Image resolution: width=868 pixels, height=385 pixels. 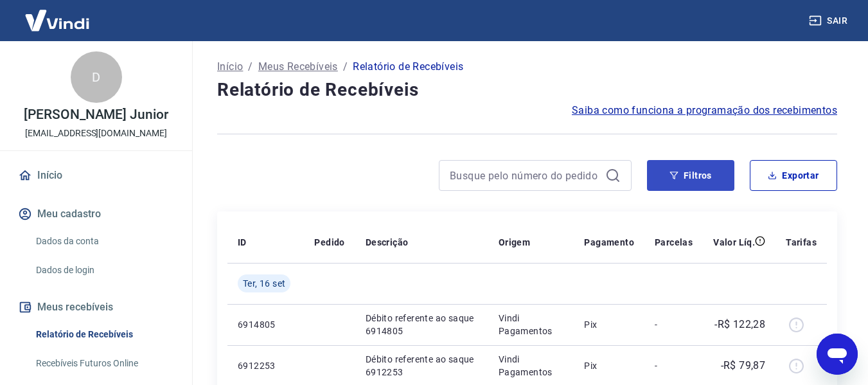 What do you see at coordinates (793, 175) in the screenshot?
I see `button: Exportar` at bounding box center [793, 175].